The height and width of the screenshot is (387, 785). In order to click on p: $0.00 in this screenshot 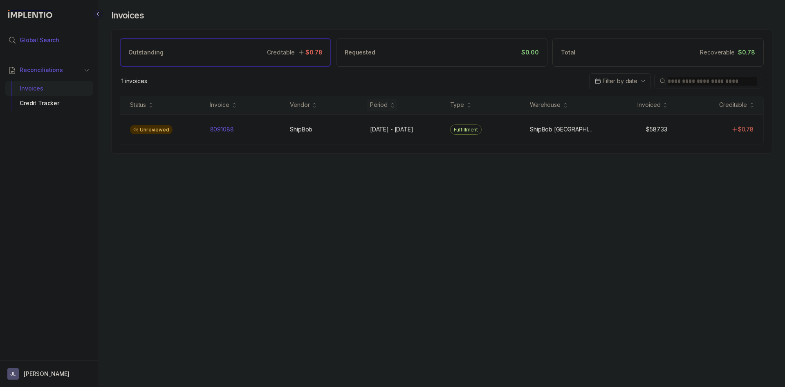, I will do `click(530, 52)`.